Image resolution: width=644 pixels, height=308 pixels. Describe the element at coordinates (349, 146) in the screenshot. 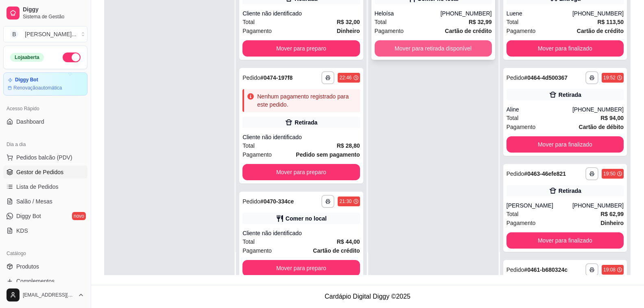

I see `strong: R$ 28,80` at that location.